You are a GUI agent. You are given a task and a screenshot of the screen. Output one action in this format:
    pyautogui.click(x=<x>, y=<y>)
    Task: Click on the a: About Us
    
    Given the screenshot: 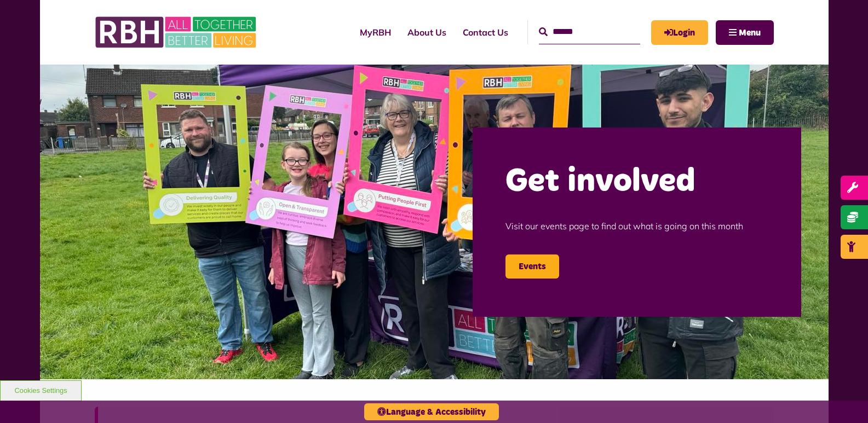 What is the action you would take?
    pyautogui.click(x=426, y=33)
    